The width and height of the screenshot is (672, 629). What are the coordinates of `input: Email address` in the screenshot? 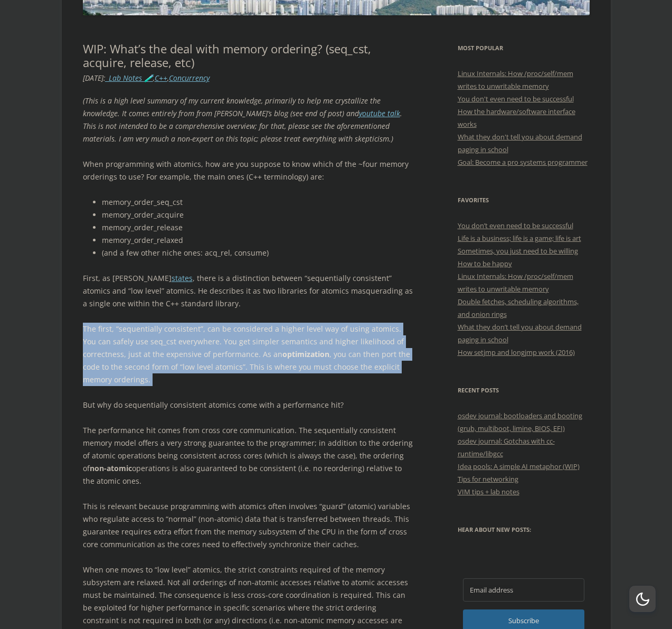 It's located at (524, 590).